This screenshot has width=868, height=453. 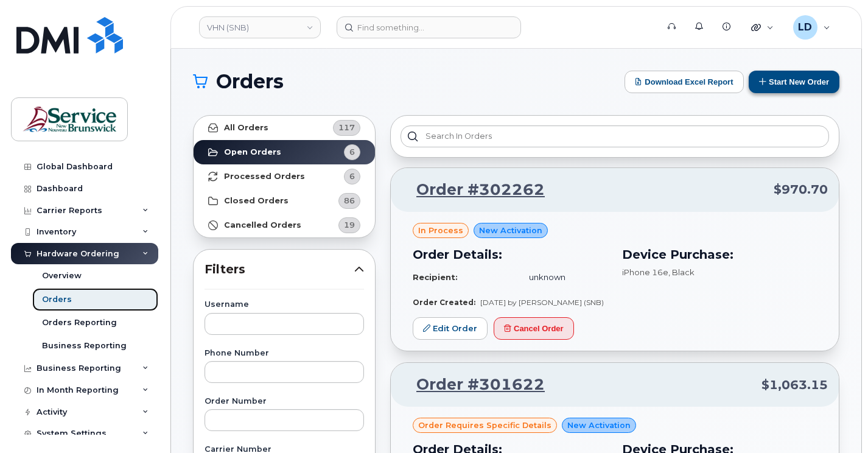 What do you see at coordinates (794, 82) in the screenshot?
I see `a: Start New Order` at bounding box center [794, 82].